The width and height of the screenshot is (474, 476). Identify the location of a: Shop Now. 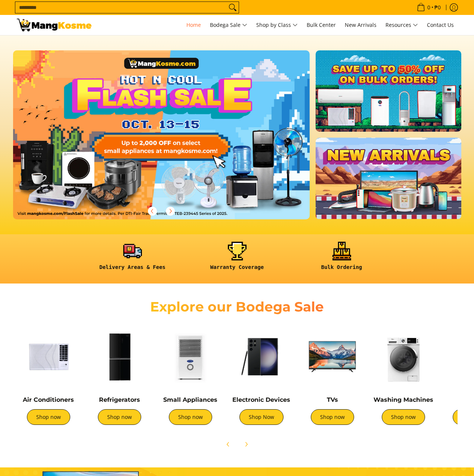
(261, 417).